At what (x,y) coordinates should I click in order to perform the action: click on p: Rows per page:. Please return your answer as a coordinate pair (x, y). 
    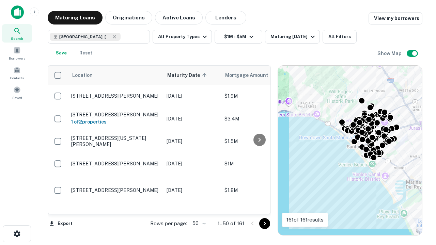
    Looking at the image, I should click on (169, 224).